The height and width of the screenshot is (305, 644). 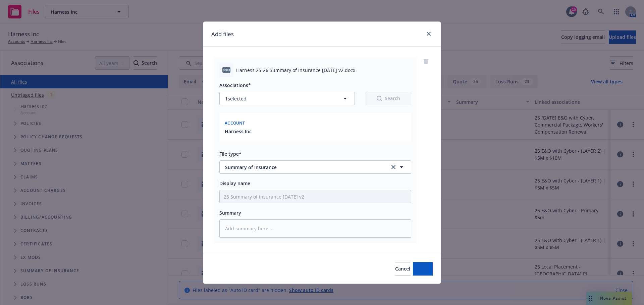 I want to click on span: Account, so click(x=235, y=123).